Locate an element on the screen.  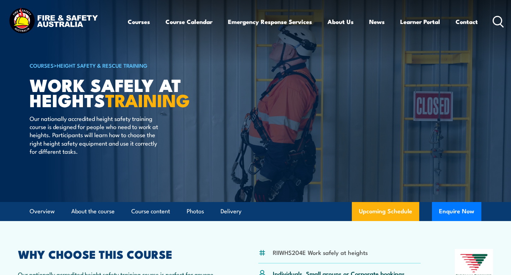
a: COURSES is located at coordinates (42, 65).